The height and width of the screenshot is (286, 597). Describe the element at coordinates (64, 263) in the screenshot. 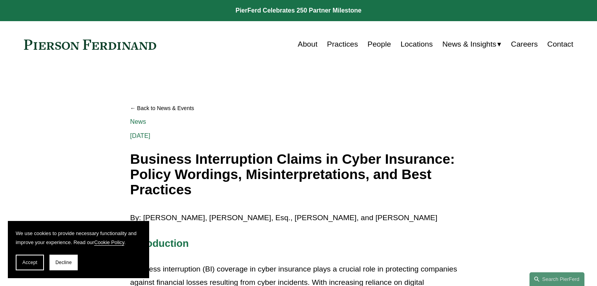

I see `span: Decline` at that location.